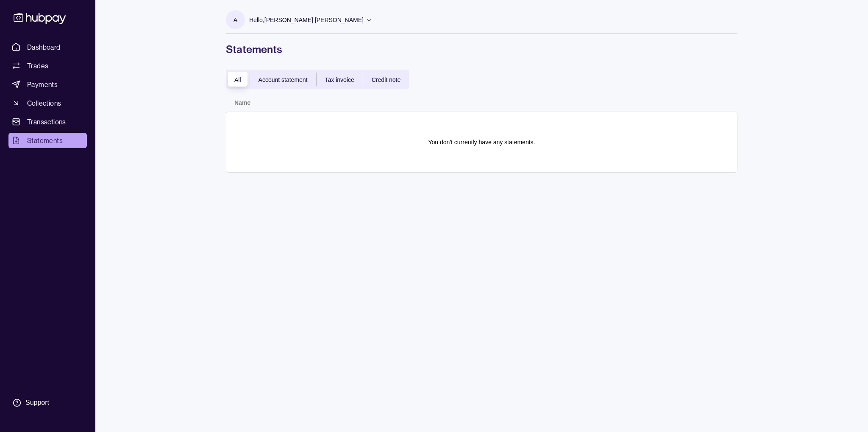  I want to click on a: Collections, so click(47, 103).